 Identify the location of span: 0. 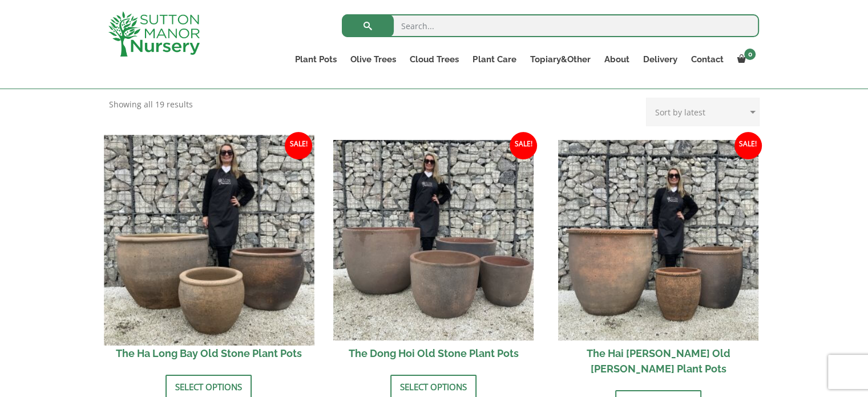
(750, 54).